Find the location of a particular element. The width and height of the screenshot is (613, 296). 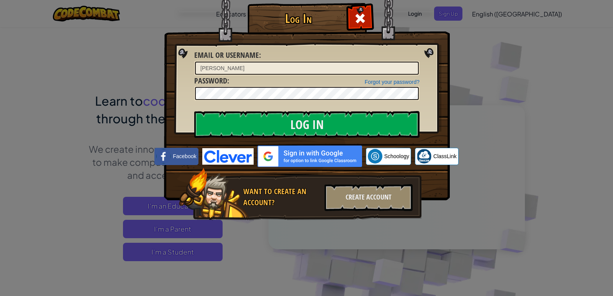

span: Schoology is located at coordinates (396, 156).